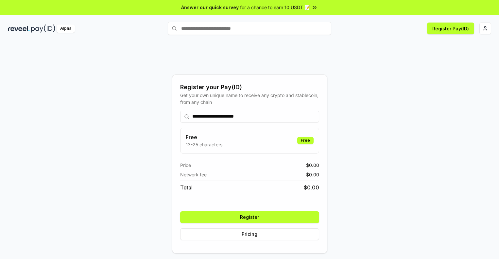 The height and width of the screenshot is (259, 499). I want to click on div: Get your own unique name to receive any crypto and stablecoin, from any chain, so click(250, 99).